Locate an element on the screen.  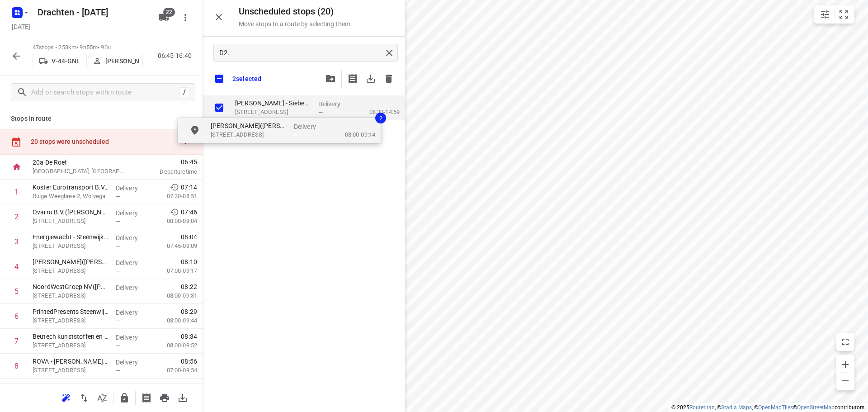
h5: Project date is located at coordinates (21, 26).